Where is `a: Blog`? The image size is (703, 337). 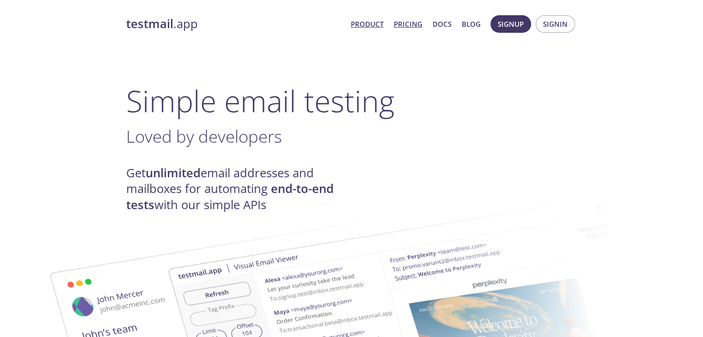 a: Blog is located at coordinates (471, 24).